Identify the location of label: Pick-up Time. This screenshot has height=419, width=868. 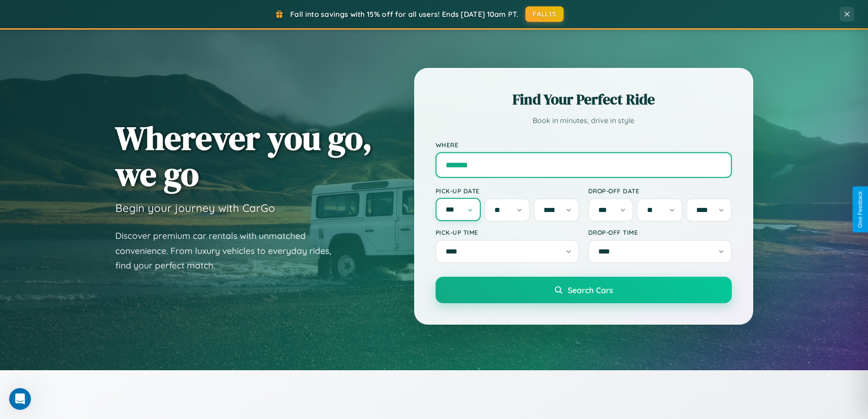
(507, 232).